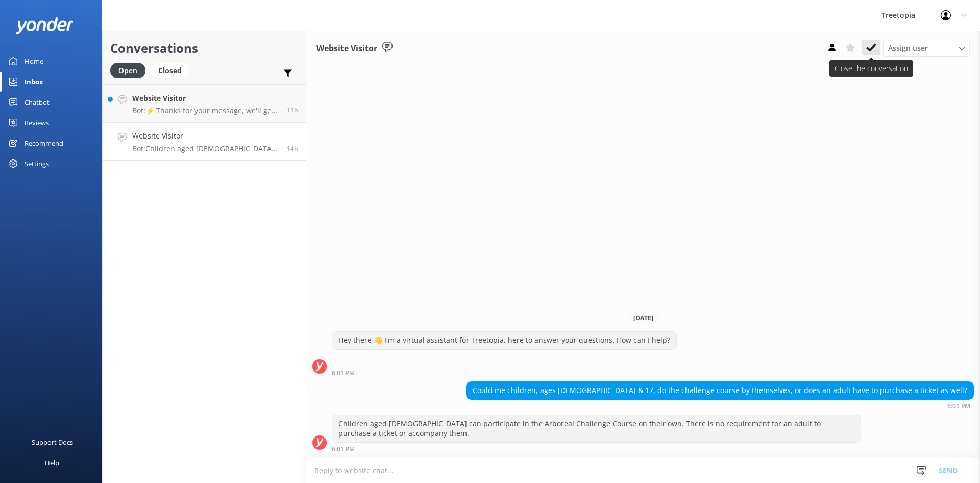  What do you see at coordinates (927, 48) in the screenshot?
I see `div: Assign User` at bounding box center [927, 48].